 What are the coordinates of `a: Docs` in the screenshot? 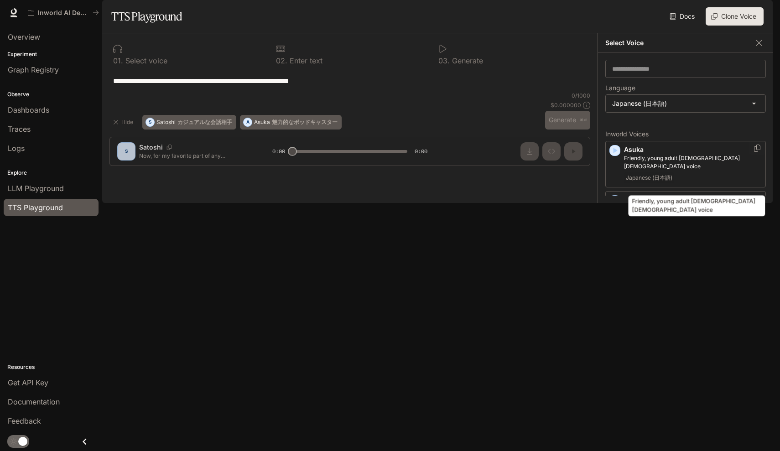 It's located at (682, 16).